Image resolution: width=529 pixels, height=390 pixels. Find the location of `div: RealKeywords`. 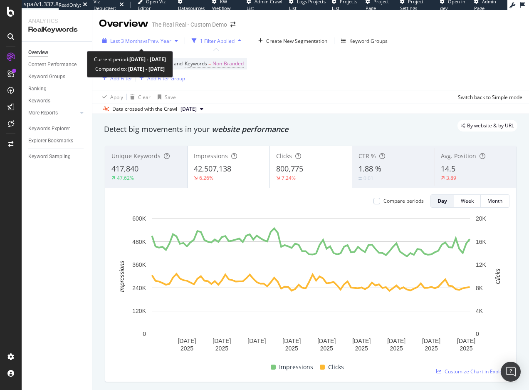

div: RealKeywords is located at coordinates (57, 30).